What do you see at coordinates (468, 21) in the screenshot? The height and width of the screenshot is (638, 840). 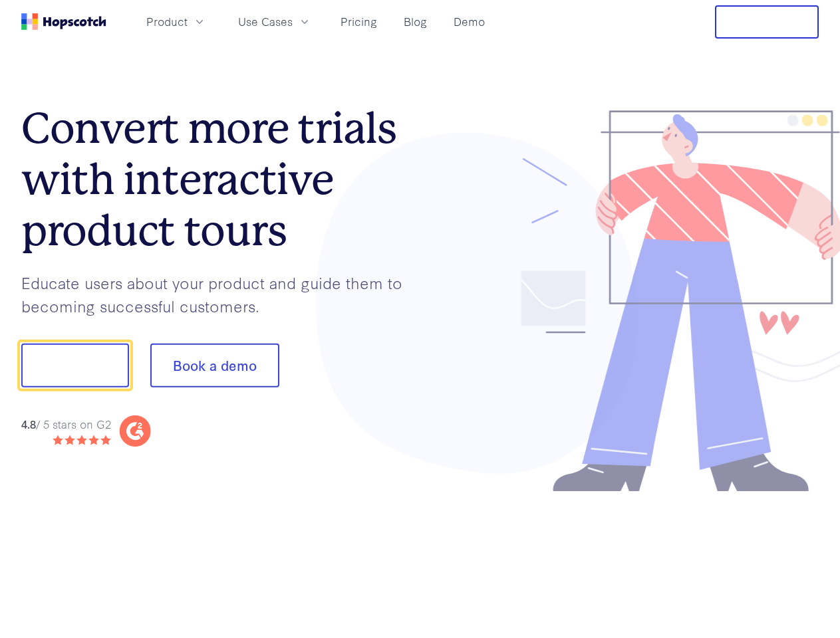 I see `a: Demo` at bounding box center [468, 21].